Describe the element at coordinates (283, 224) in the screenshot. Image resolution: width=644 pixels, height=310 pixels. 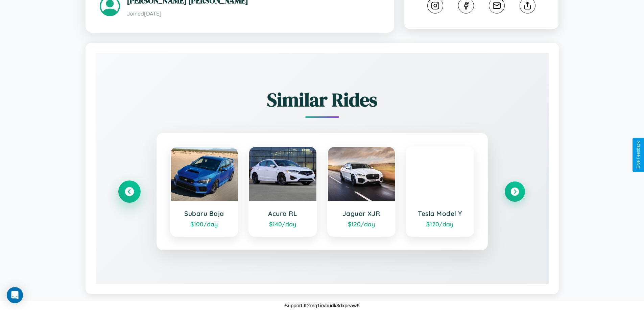
I see `div: $ 140 /day` at that location.